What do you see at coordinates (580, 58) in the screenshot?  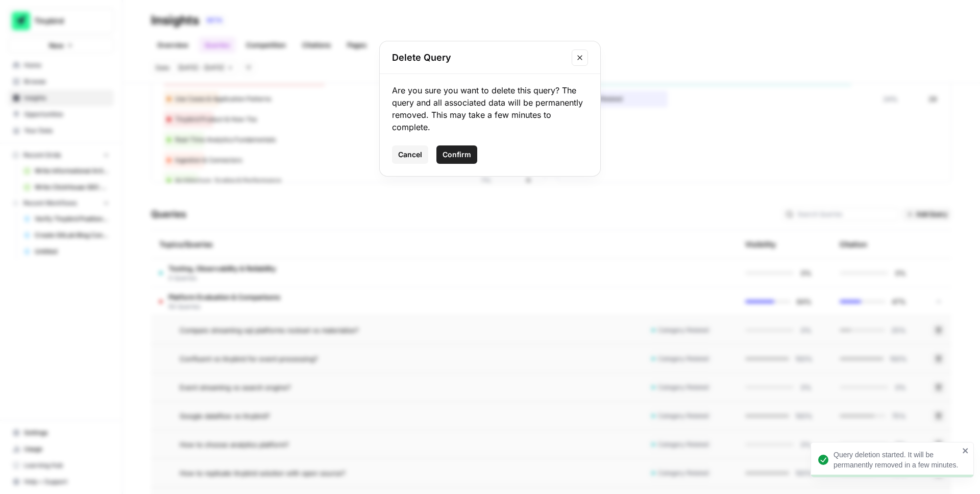 I see `button: Close modal` at bounding box center [580, 58].